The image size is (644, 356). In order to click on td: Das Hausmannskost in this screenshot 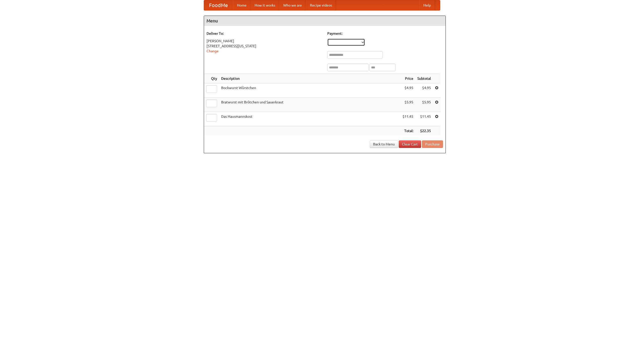, I will do `click(309, 119)`.